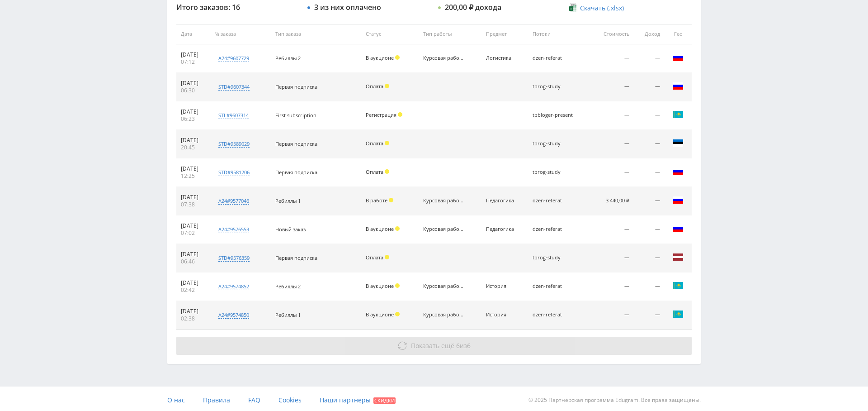 The height and width of the screenshot is (411, 868). I want to click on div: std#9581206, so click(234, 172).